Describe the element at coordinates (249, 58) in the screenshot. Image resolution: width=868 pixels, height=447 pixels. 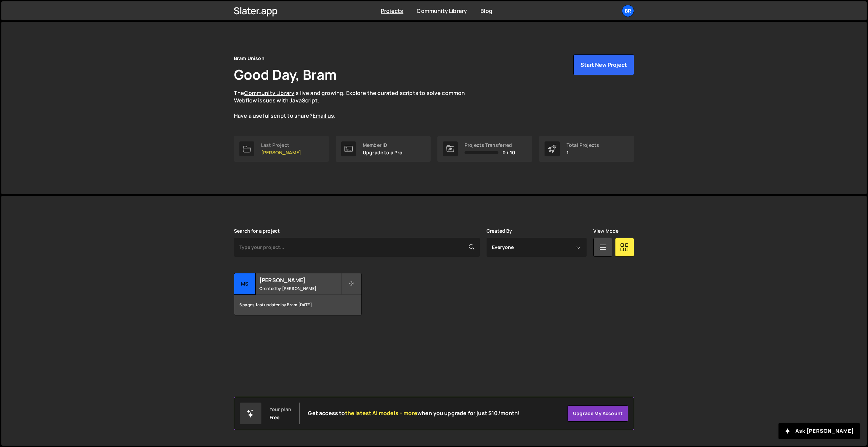
I see `div: Bram Unison` at that location.